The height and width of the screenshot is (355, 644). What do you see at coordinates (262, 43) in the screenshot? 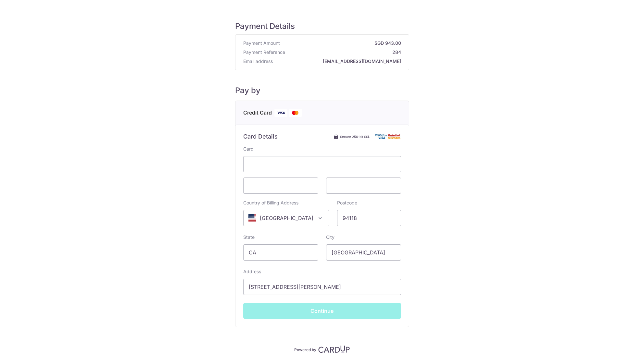
I see `span: Payment Amount` at bounding box center [262, 43].